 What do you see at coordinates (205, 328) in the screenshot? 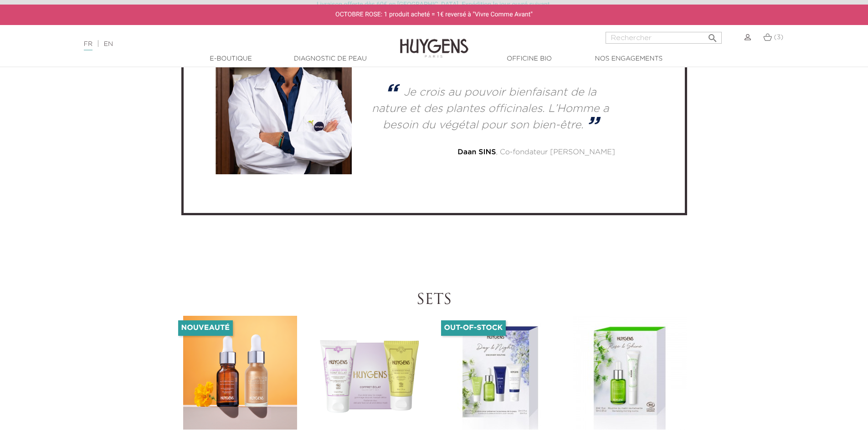
I see `li: Nouveauté` at bounding box center [205, 328].